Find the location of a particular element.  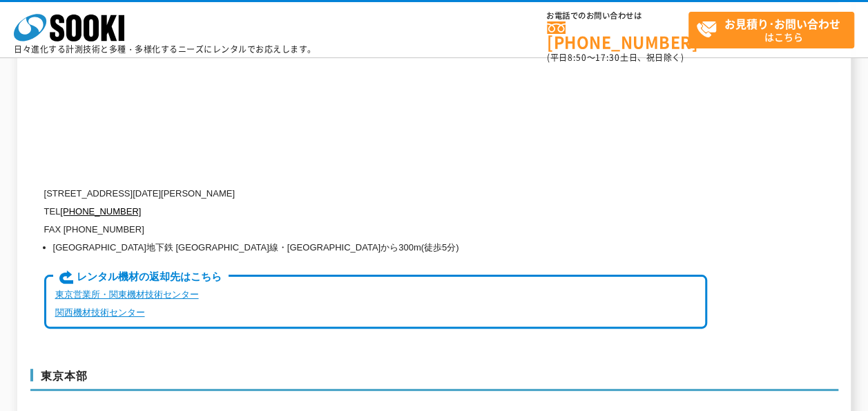

p: TEL is located at coordinates (376, 211).